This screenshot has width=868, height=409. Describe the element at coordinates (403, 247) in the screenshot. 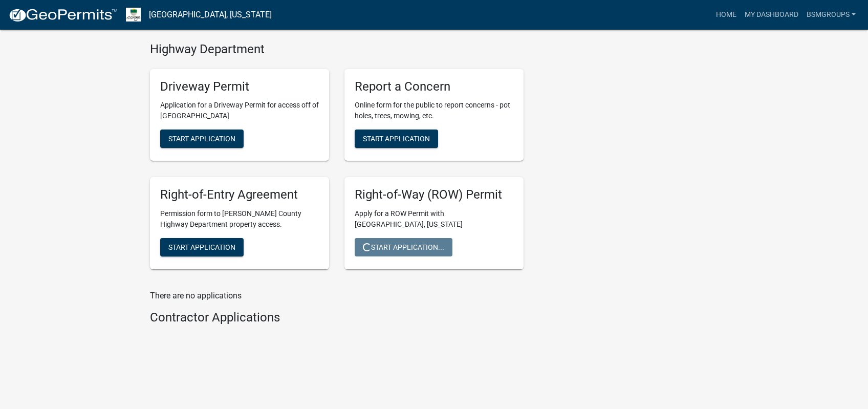

I see `span: Start Application...` at that location.